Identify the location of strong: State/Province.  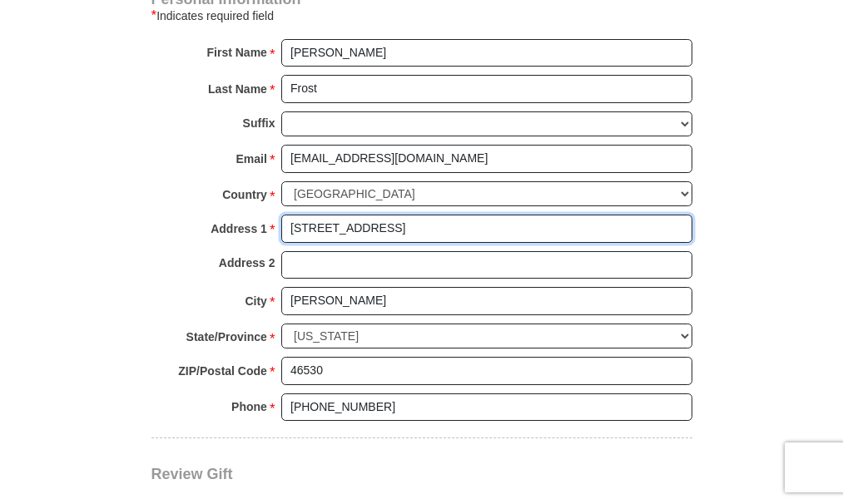
(226, 337).